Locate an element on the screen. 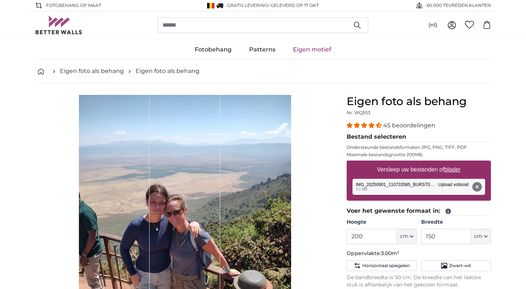 Image resolution: width=526 pixels, height=289 pixels. label: Breedte is located at coordinates (456, 223).